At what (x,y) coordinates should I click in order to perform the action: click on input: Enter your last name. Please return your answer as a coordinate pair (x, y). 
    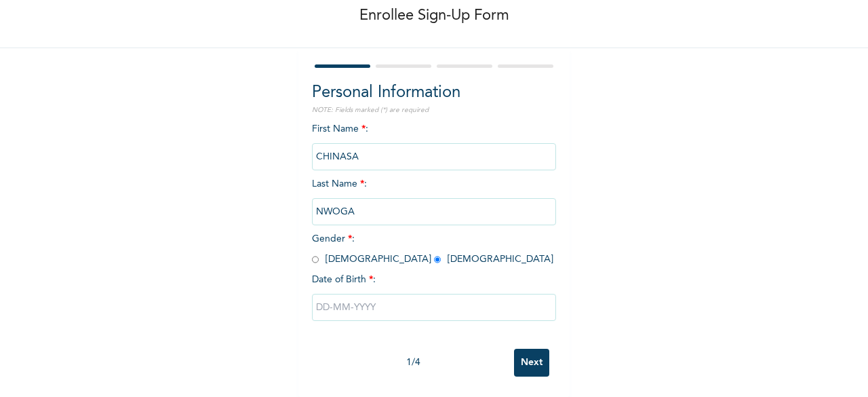
    Looking at the image, I should click on (434, 212).